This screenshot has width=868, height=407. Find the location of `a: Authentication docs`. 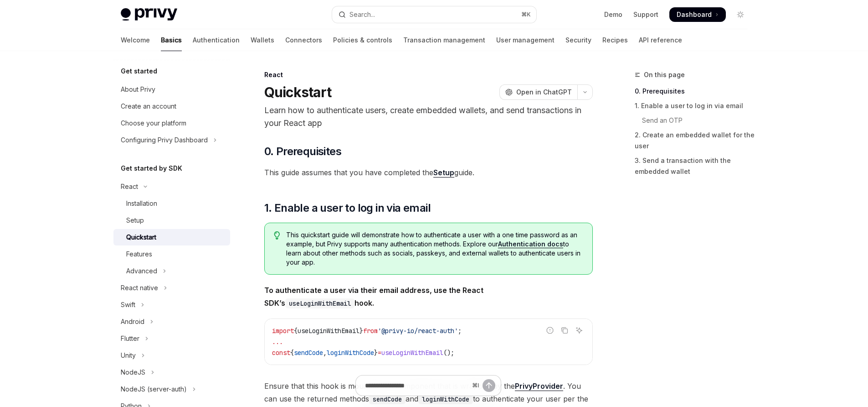

a: Authentication docs is located at coordinates (531, 244).